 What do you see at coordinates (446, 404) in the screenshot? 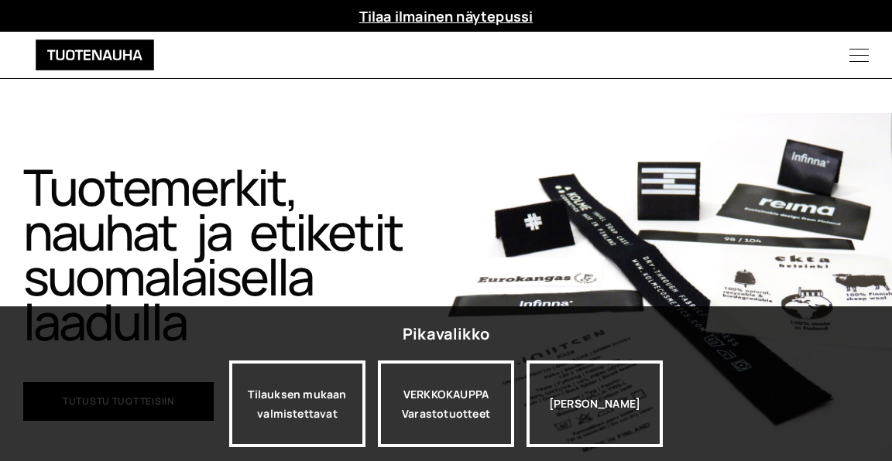
I see `div: VERKKOKAUPPA Varastotuotteet` at bounding box center [446, 404].